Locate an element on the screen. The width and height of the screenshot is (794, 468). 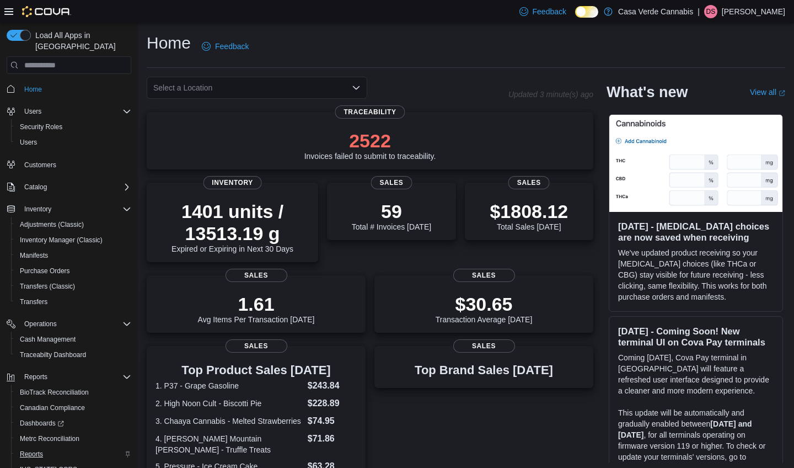
p: 1401 units / 13513.19 g is located at coordinates (232, 222).